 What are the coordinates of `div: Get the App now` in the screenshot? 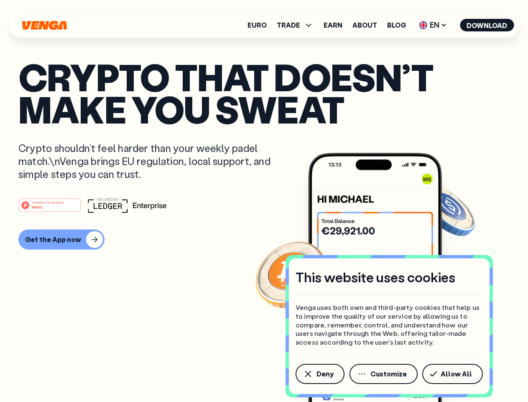 It's located at (53, 239).